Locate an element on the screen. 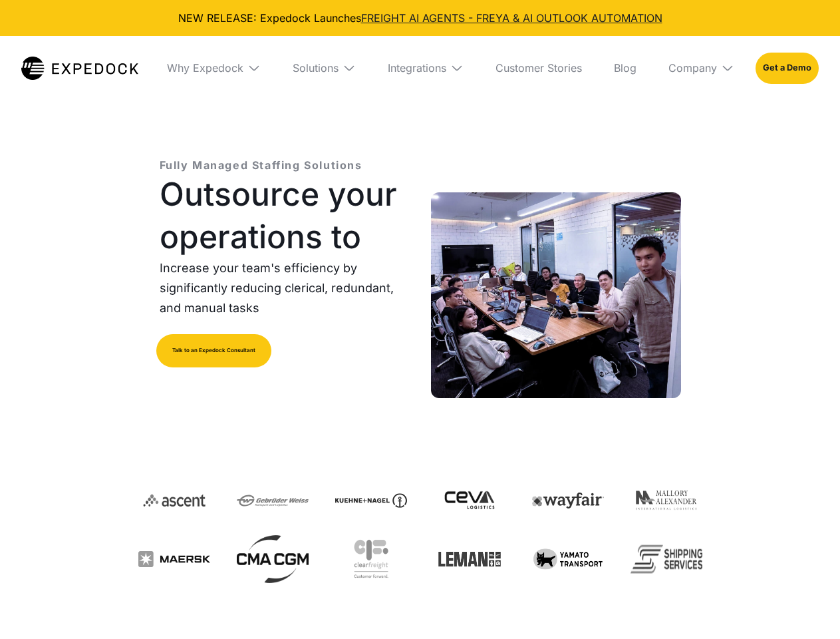 The image size is (840, 639). div: Chat Widget is located at coordinates (807, 607).